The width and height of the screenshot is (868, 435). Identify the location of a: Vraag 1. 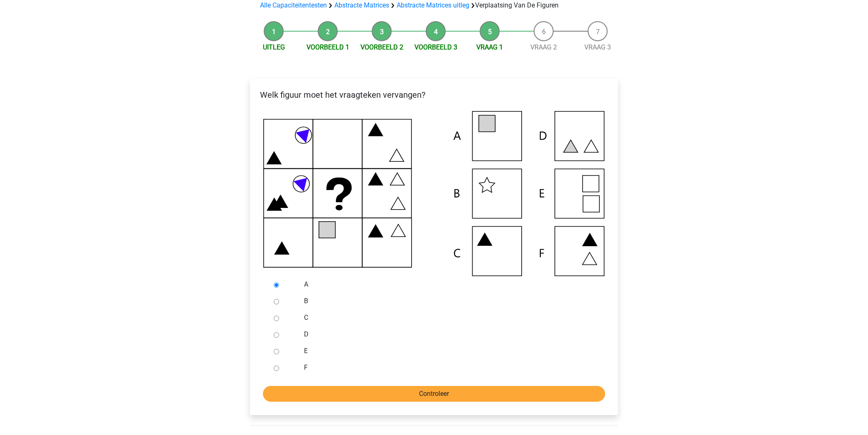
(490, 47).